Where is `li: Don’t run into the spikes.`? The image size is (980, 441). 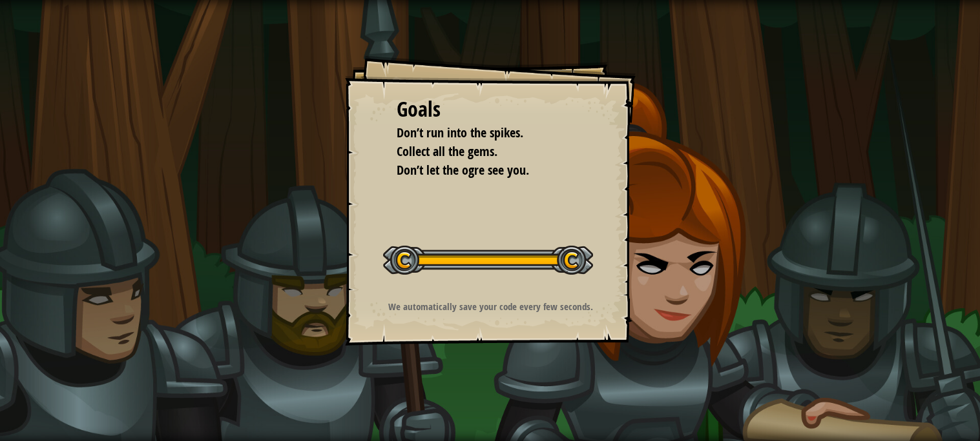
li: Don’t run into the spikes. is located at coordinates (481, 133).